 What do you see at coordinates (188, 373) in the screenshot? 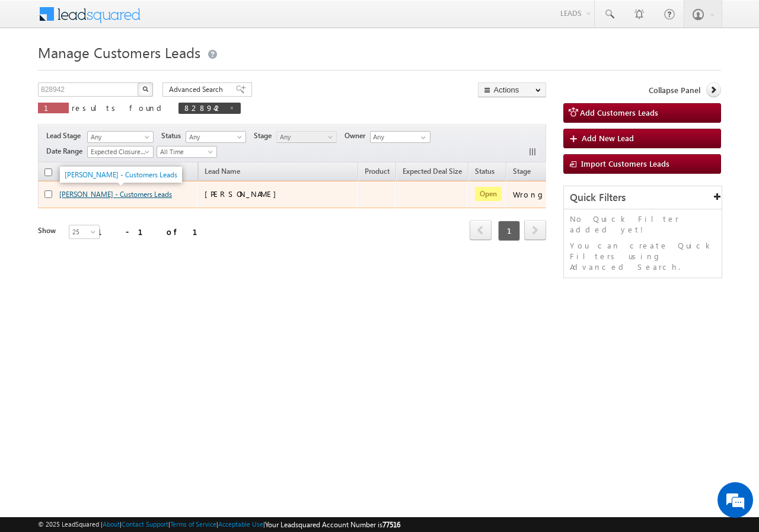
I see `em: Start Chat` at bounding box center [188, 373].